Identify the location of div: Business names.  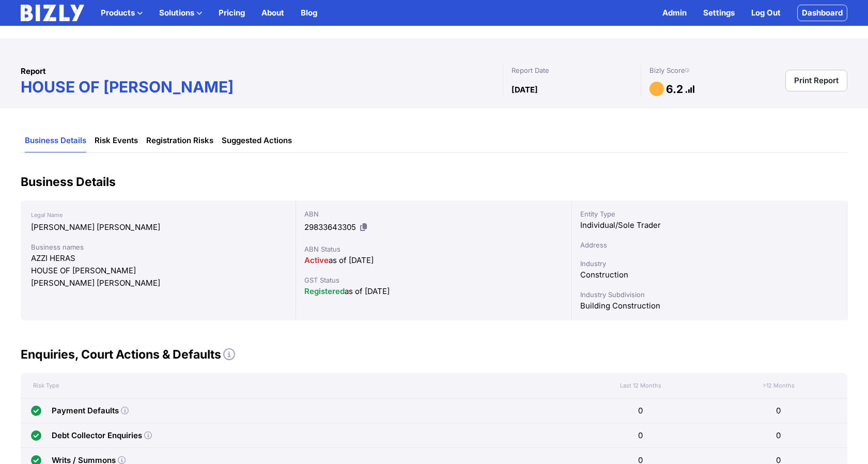
(158, 247).